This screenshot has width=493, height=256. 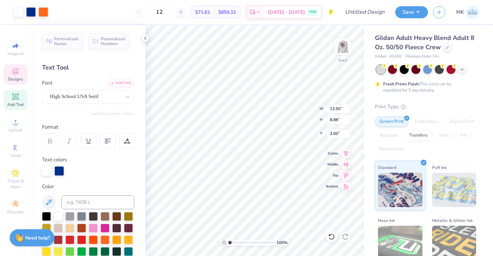 I want to click on span: Minimum Order: 24 +, so click(x=422, y=56).